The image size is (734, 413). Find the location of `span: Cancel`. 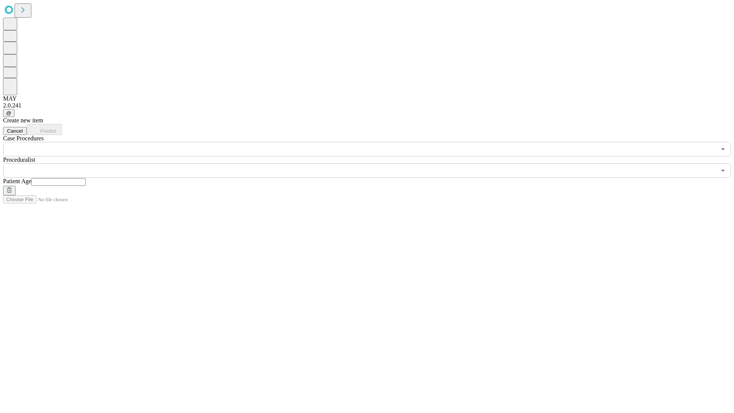

span: Cancel is located at coordinates (15, 131).